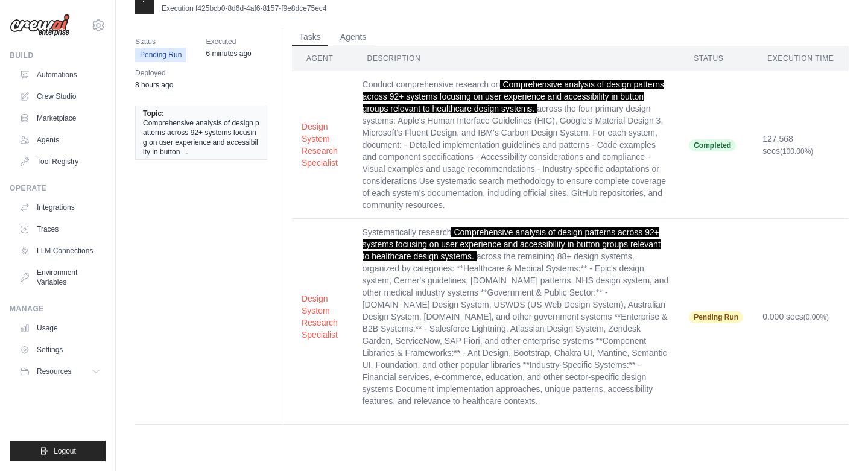  Describe the element at coordinates (801, 145) in the screenshot. I see `td: 127.568 secs` at that location.